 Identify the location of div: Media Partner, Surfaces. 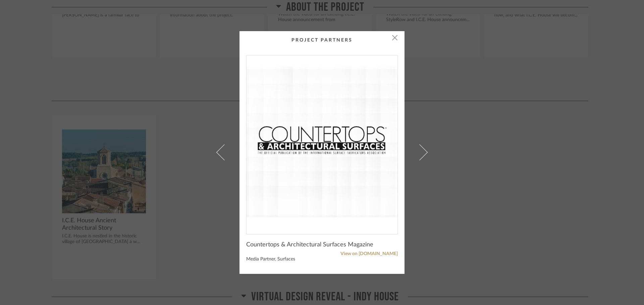
(322, 260).